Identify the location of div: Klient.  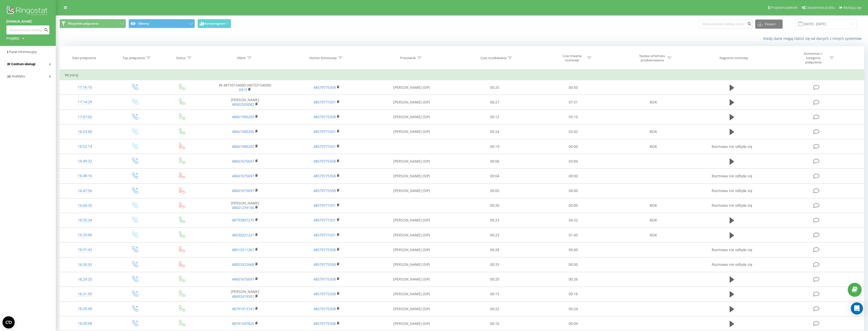
(242, 58).